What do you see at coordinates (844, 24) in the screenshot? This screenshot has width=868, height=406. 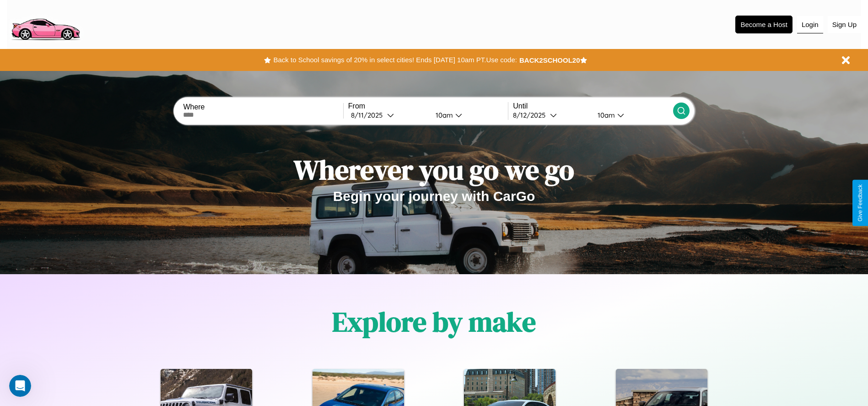 I see `button: Sign Up` at bounding box center [844, 24].